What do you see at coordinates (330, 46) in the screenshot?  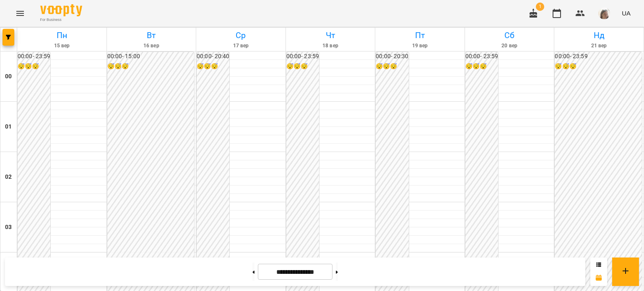 I see `h6: 18 вер` at bounding box center [330, 46].